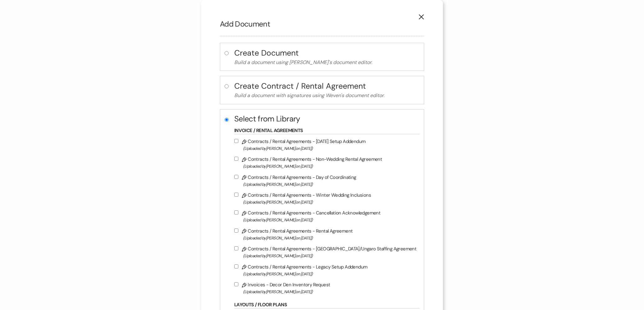 This screenshot has height=310, width=644. Describe the element at coordinates (326, 234) in the screenshot. I see `label: Contracts / Rental Agreements - Rental Agreement` at that location.